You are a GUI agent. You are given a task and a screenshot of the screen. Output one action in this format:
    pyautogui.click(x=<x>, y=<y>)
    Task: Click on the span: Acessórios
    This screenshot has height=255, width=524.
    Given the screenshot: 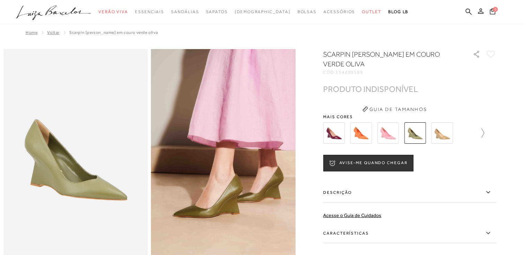 What is the action you would take?
    pyautogui.click(x=339, y=12)
    